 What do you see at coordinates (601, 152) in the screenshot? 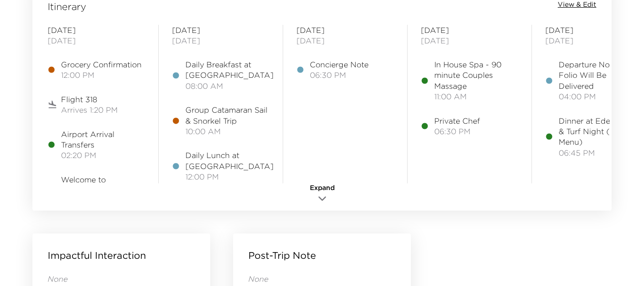
I see `span: 06:45 PM` at bounding box center [601, 152].